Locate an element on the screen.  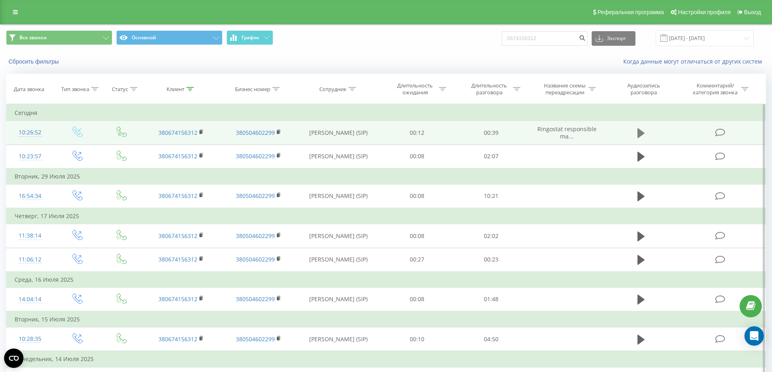
div: 10:23:57 is located at coordinates (30, 156).